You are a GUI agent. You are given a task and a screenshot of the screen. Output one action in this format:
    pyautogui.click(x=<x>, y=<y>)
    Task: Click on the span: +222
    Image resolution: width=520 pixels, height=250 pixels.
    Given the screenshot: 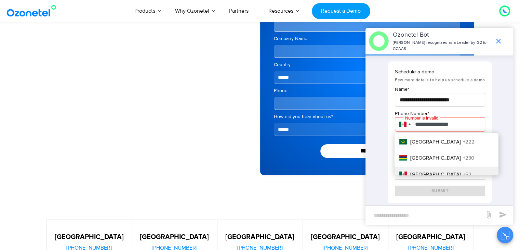 What is the action you would take?
    pyautogui.click(x=469, y=142)
    